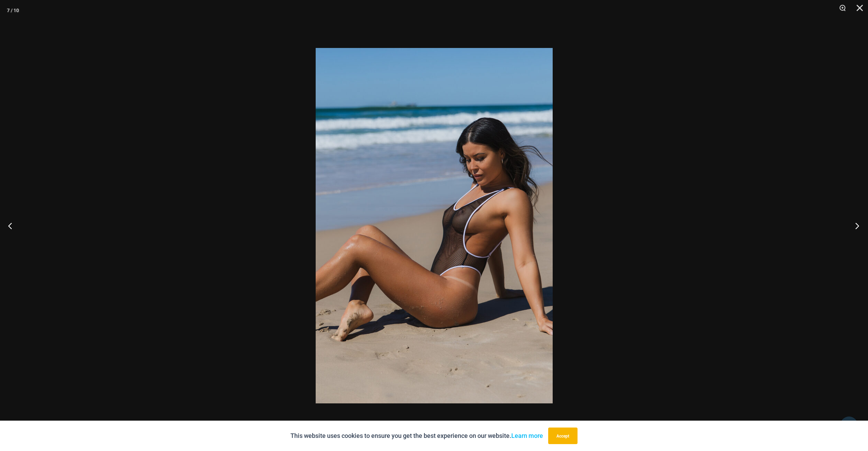 The image size is (868, 451). I want to click on button: Next, so click(855, 226).